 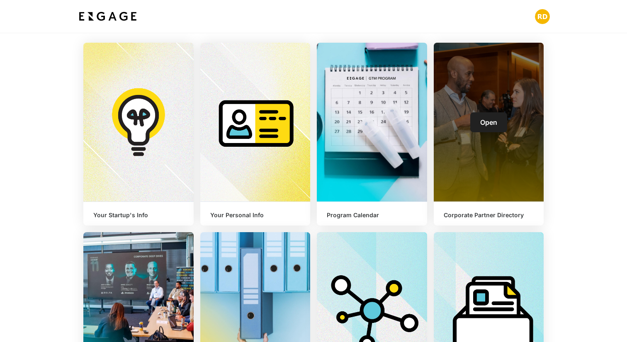 What do you see at coordinates (255, 215) in the screenshot?
I see `h6: Your Personal Info` at bounding box center [255, 215].